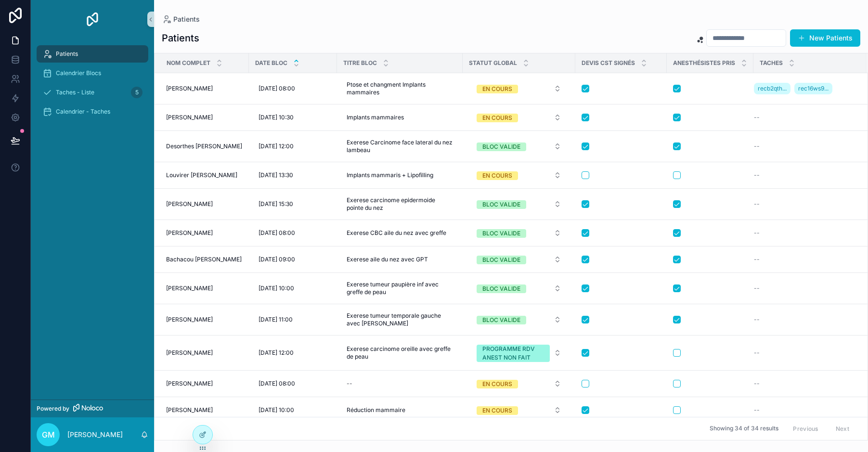 The height and width of the screenshot is (452, 868). What do you see at coordinates (93, 19) in the screenshot?
I see `img: App logo` at bounding box center [93, 19].